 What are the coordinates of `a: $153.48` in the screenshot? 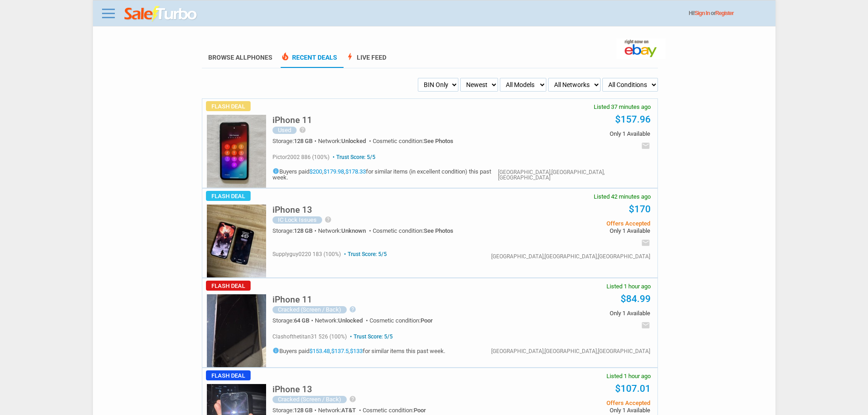 It's located at (319, 350).